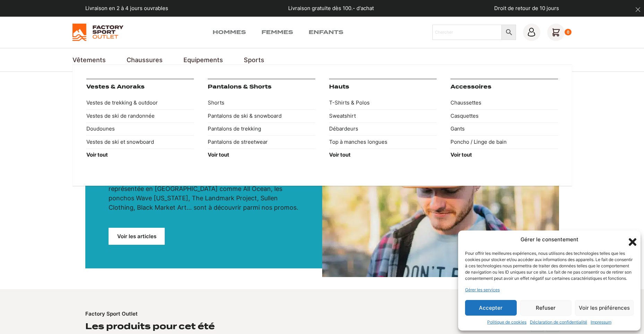  Describe the element at coordinates (550, 240) in the screenshot. I see `div: Gérer le consentement` at that location.